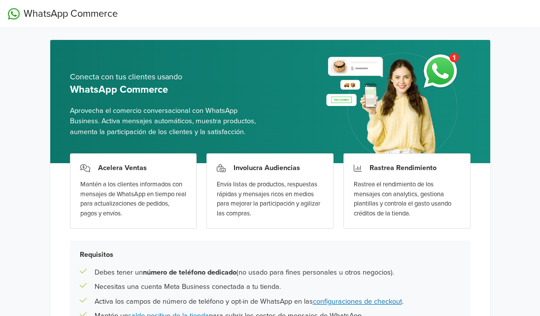 The image size is (540, 316). I want to click on a: configuraciones de checkout, so click(357, 301).